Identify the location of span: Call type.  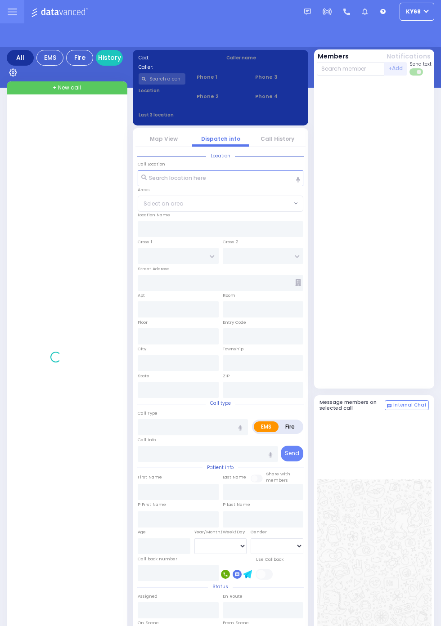
(220, 403).